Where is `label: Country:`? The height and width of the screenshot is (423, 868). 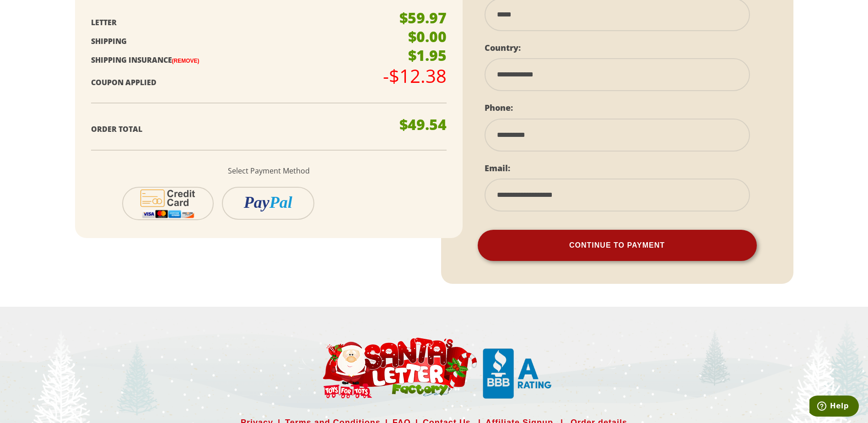 label: Country: is located at coordinates (502, 48).